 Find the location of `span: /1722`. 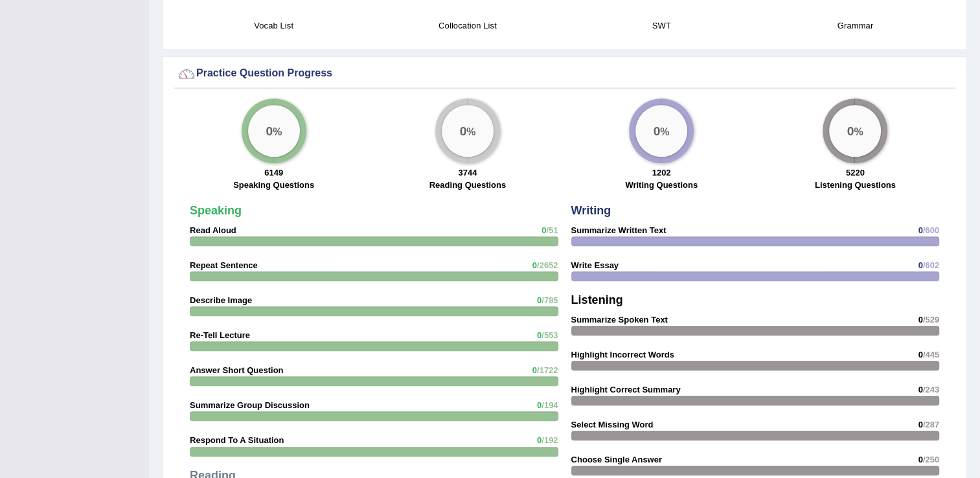

span: /1722 is located at coordinates (547, 370).